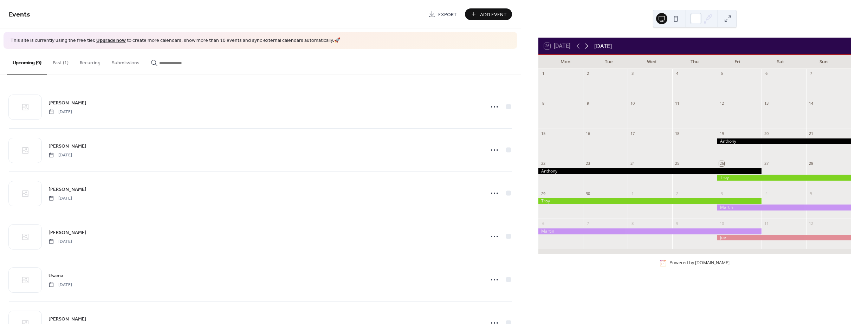 Image resolution: width=868 pixels, height=324 pixels. What do you see at coordinates (588, 164) in the screenshot?
I see `div: 23` at bounding box center [588, 164].